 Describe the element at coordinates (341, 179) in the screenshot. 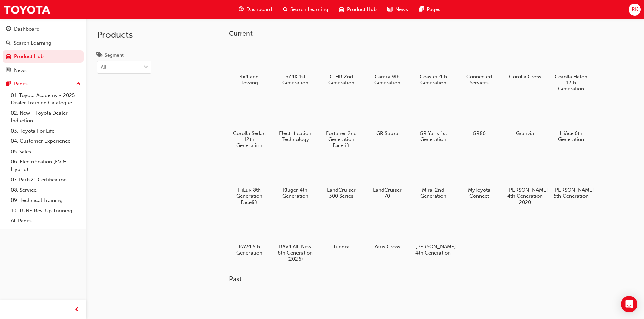

I see `a: LandCruiser 300 Series` at that location.